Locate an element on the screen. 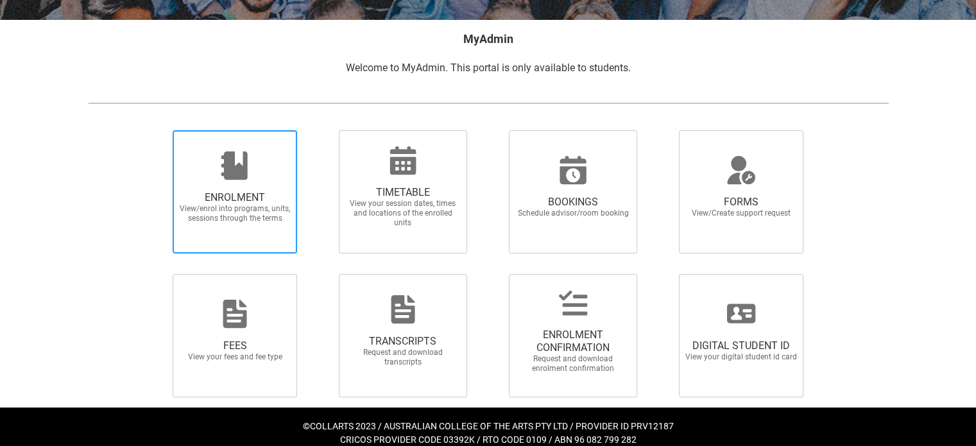 The width and height of the screenshot is (976, 446). span: ENROLMENT CONFIRMATION is located at coordinates (573, 341).